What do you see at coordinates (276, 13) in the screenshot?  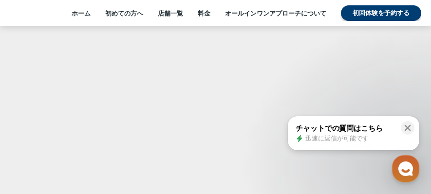 I see `a: オールインワンアプローチについて` at bounding box center [276, 13].